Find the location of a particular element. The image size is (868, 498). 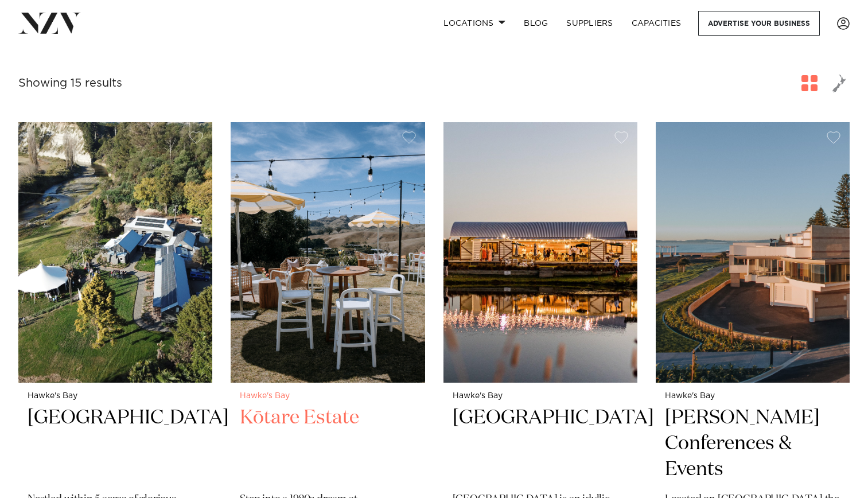

a: BLOG is located at coordinates (536, 23).